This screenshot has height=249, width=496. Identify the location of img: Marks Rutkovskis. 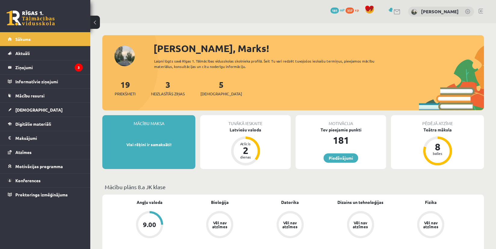
(414, 12).